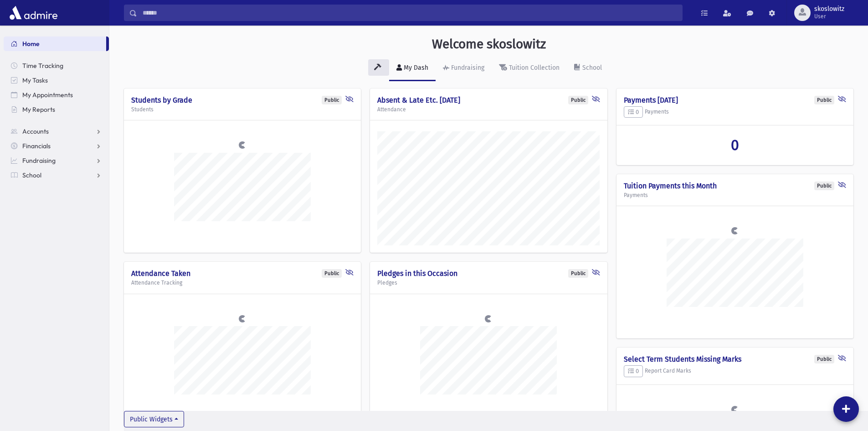  What do you see at coordinates (35, 80) in the screenshot?
I see `span: My Tasks` at bounding box center [35, 80].